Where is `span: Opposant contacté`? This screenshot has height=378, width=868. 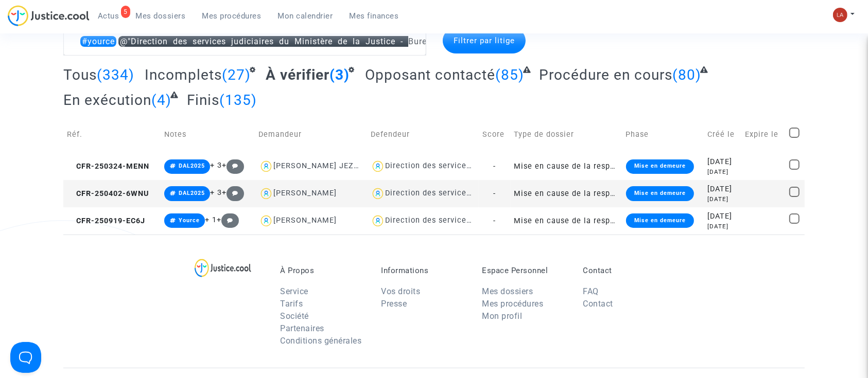 span: Opposant contacté is located at coordinates (430, 75).